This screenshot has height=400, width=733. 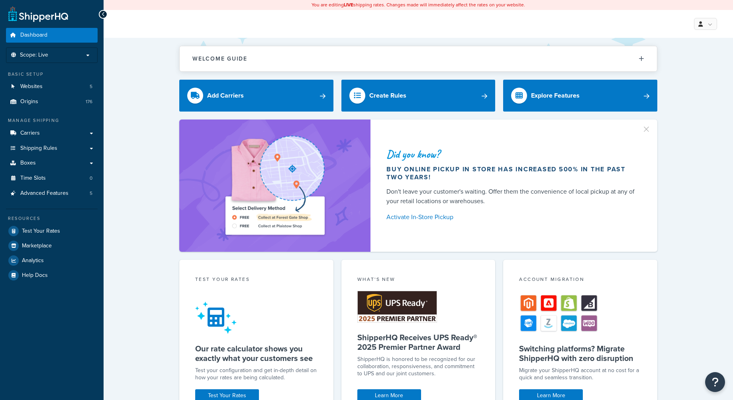 I want to click on span: Boxes, so click(x=28, y=163).